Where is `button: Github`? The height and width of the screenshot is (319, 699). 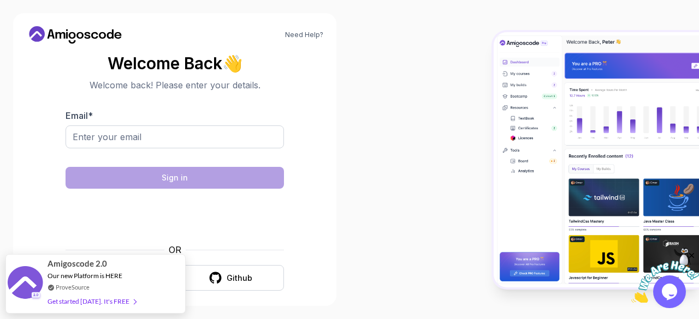 button: Github is located at coordinates (230, 278).